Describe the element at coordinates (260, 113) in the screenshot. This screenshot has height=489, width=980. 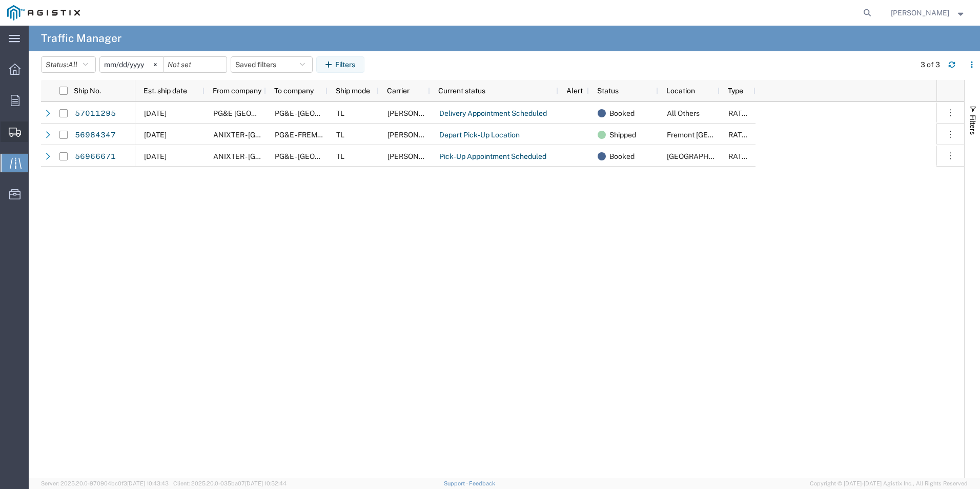
I see `span: PG&E Bakersfield` at that location.